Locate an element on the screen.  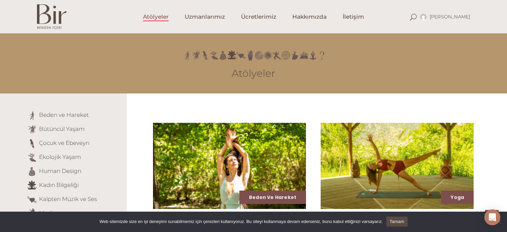
a: Ekolojik Yaşam is located at coordinates (60, 157).